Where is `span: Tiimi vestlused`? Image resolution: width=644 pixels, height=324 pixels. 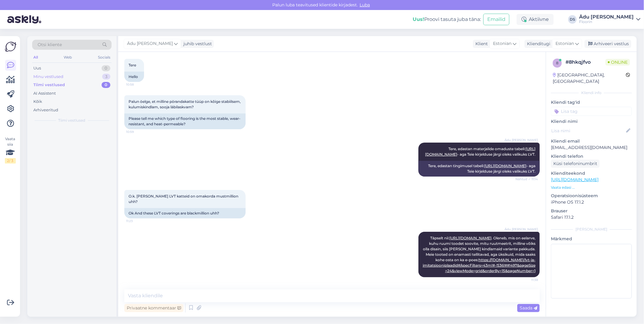 span: Tiimi vestlused is located at coordinates (72, 120).